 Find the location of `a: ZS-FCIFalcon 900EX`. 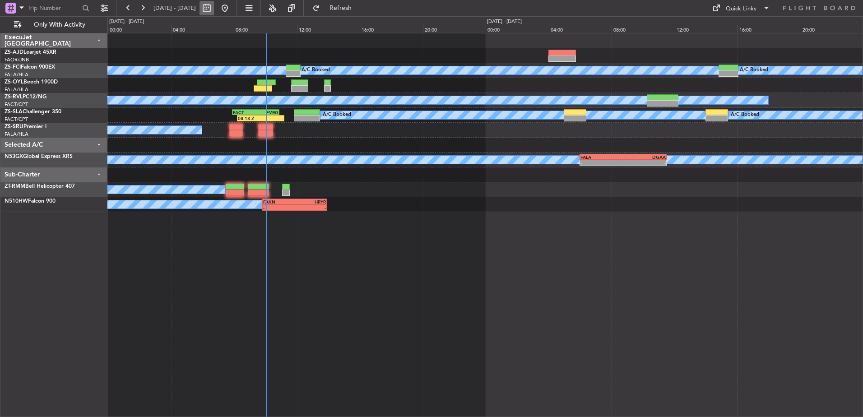

a: ZS-FCIFalcon 900EX is located at coordinates (30, 67).